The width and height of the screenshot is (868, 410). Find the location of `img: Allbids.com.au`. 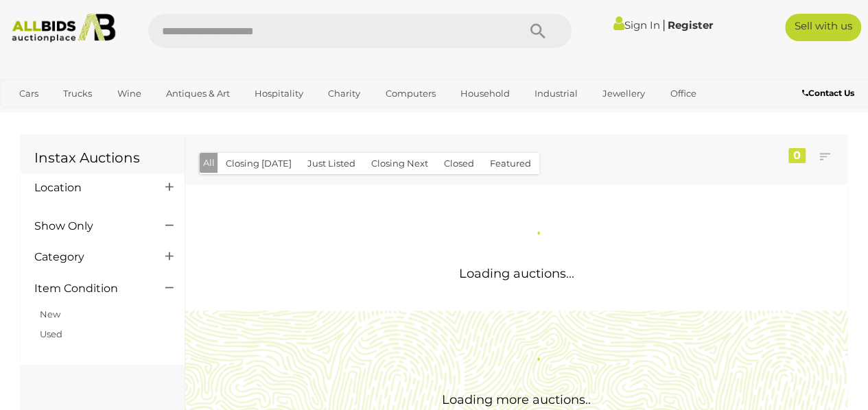

img: Allbids.com.au is located at coordinates (63, 28).